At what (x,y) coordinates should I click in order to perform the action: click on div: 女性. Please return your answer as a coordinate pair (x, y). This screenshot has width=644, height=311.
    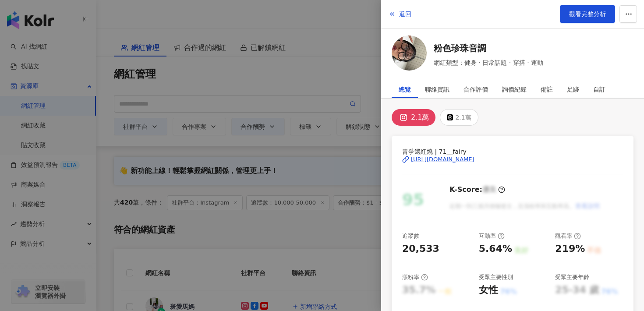
    Looking at the image, I should click on (489, 290).